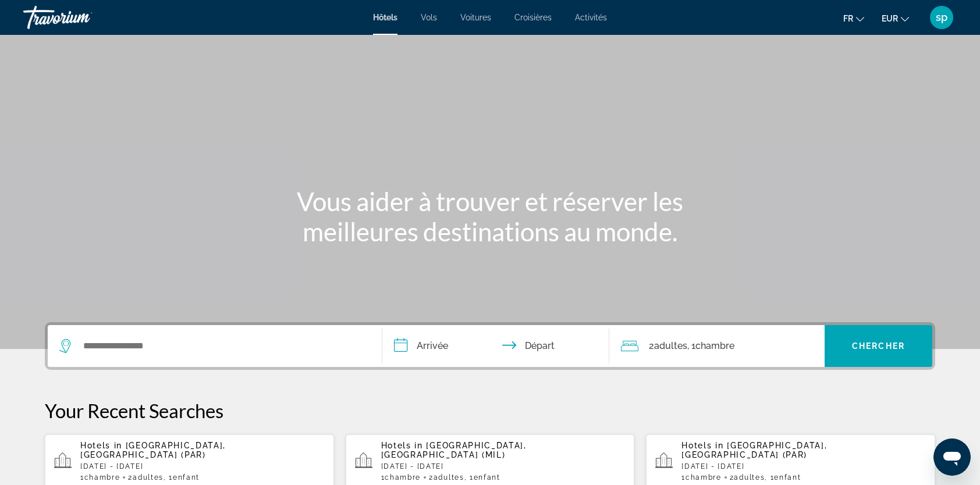  I want to click on span: Croisières, so click(533, 17).